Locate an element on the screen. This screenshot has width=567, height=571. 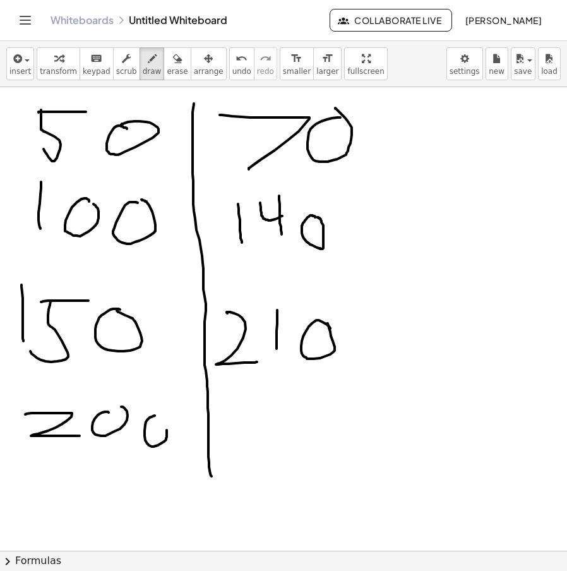
button: keyboardkeypad is located at coordinates (97, 64).